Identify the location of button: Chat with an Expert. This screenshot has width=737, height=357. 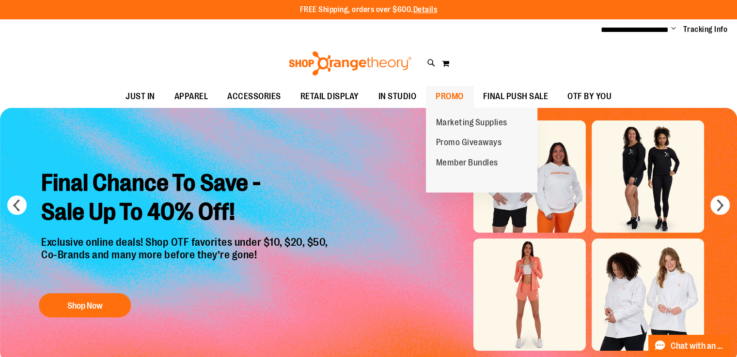
(690, 346).